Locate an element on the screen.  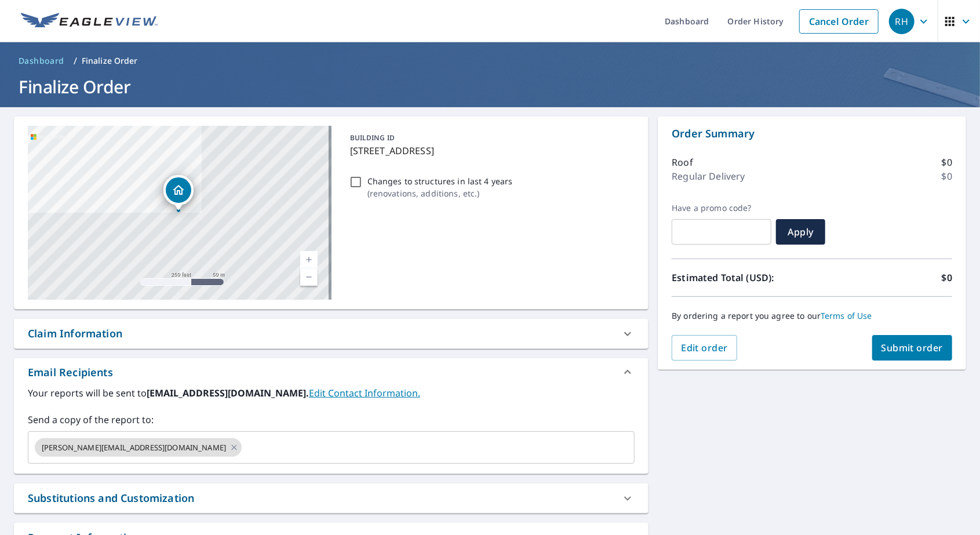
label: Have a promo code? is located at coordinates (722, 208).